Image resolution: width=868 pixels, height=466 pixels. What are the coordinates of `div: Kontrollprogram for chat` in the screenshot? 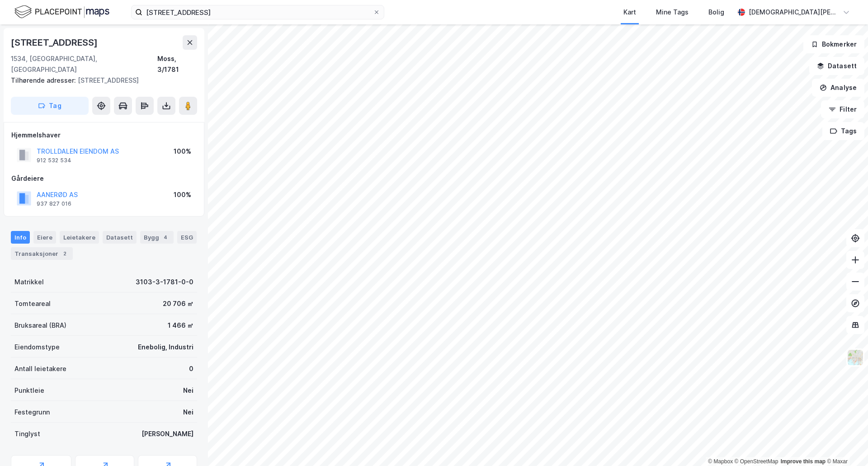 It's located at (846, 444).